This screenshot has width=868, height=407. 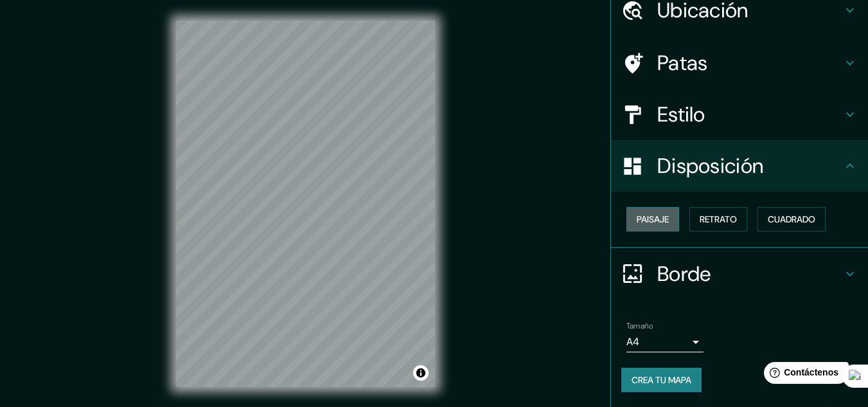 What do you see at coordinates (681, 114) in the screenshot?
I see `font: Estilo` at bounding box center [681, 114].